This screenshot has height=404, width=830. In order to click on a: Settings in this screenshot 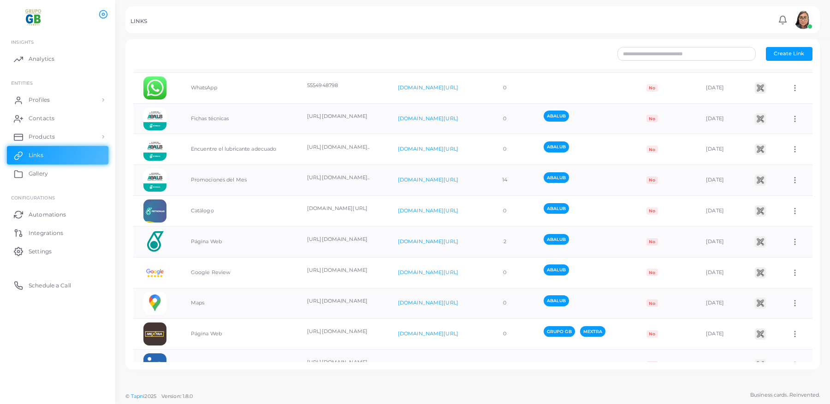, I will do `click(58, 251)`.